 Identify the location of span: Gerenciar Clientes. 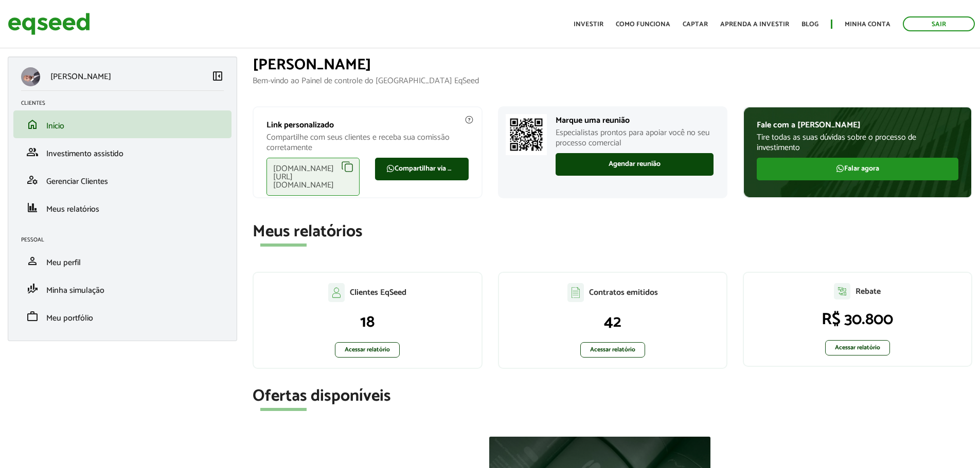
(77, 181).